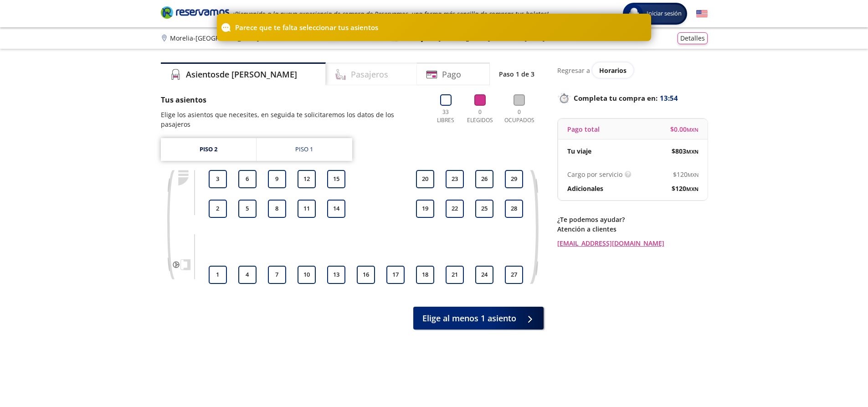 The image size is (868, 407). I want to click on a: Piso 2, so click(208, 149).